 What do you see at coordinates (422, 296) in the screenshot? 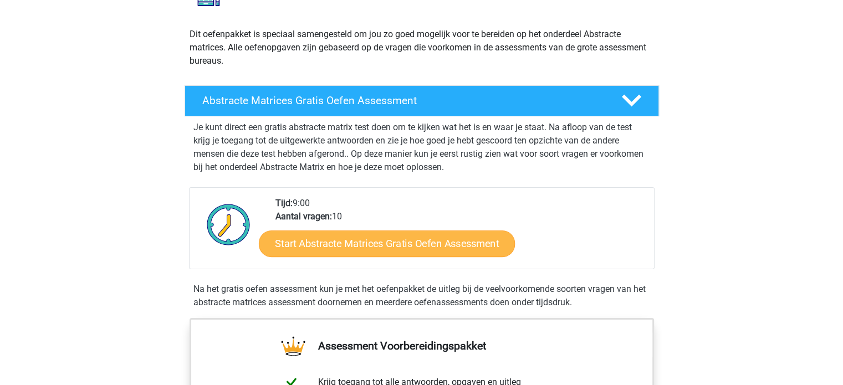
I see `div: Na het gratis oefen assessment kun je met het oefenpakket de uitleg bij de veelvoorkomende soorte...` at bounding box center [422, 296].